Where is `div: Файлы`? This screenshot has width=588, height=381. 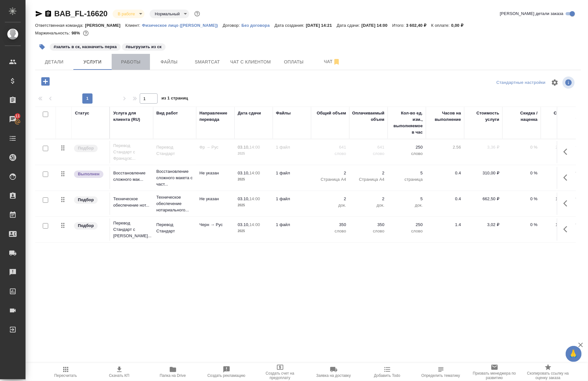
div: Файлы is located at coordinates (283, 113).